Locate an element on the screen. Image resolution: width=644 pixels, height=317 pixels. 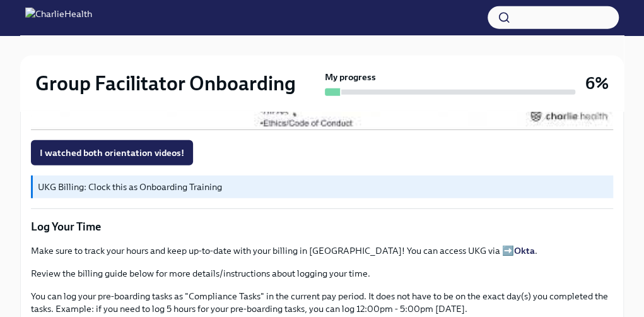
a: Okta is located at coordinates (524, 250).